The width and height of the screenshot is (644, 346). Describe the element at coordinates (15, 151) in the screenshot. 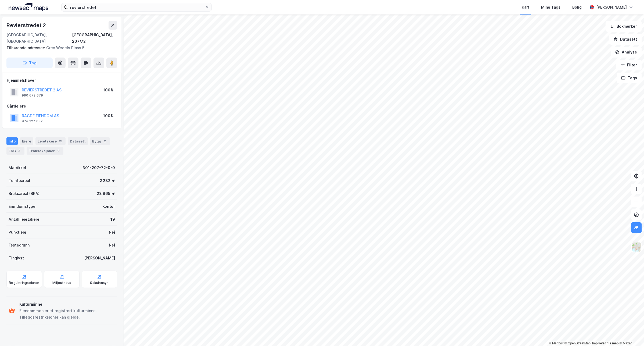

I see `div: ESG` at that location.